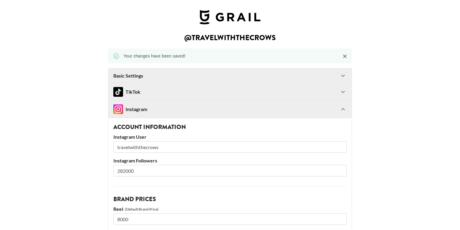 This screenshot has height=230, width=460. What do you see at coordinates (118, 92) in the screenshot?
I see `img: TikTok` at bounding box center [118, 92].